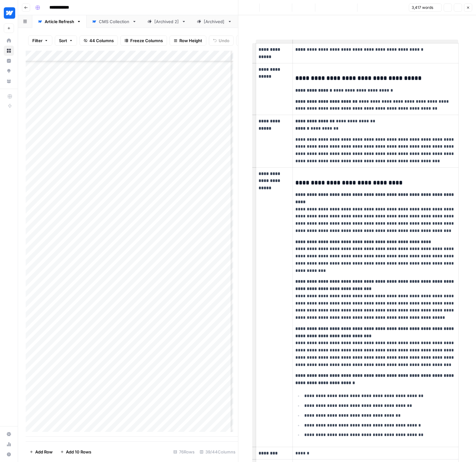 The image size is (476, 462). I want to click on a: Article Refresh, so click(59, 21).